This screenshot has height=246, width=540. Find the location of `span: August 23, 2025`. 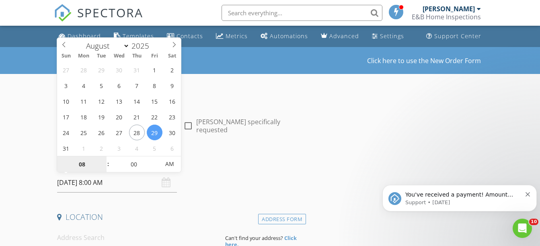

span: August 23, 2025 is located at coordinates (172, 117).